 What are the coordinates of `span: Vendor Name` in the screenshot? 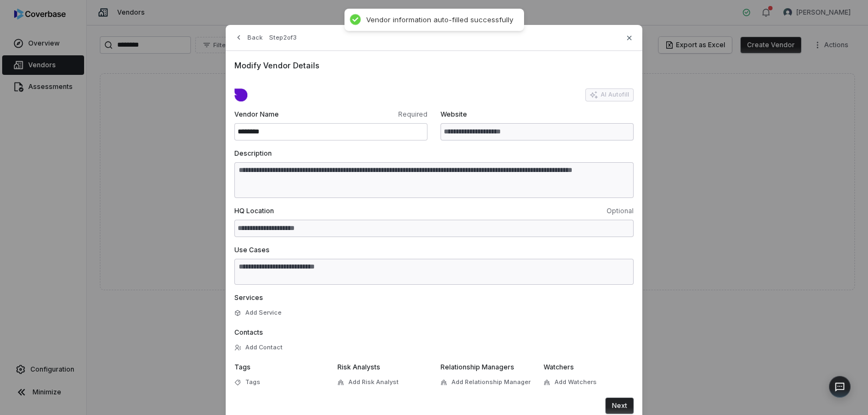 It's located at (281, 114).